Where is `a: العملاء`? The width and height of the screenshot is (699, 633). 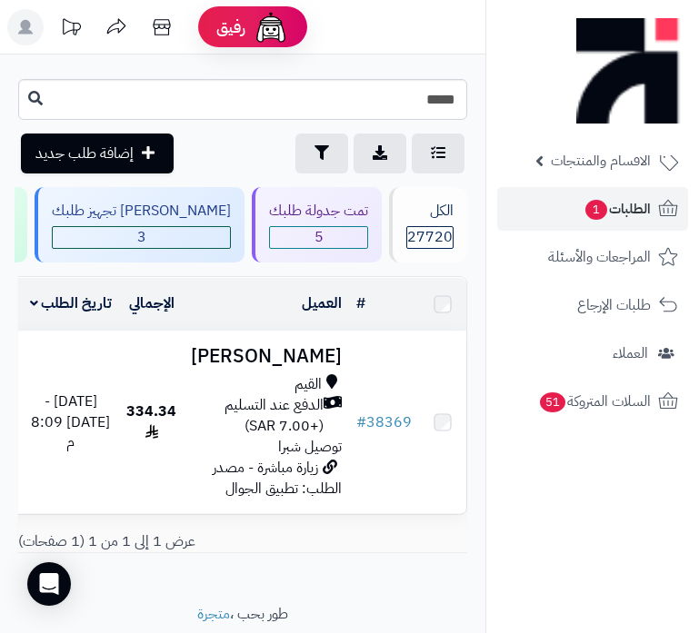 a: العملاء is located at coordinates (592, 353).